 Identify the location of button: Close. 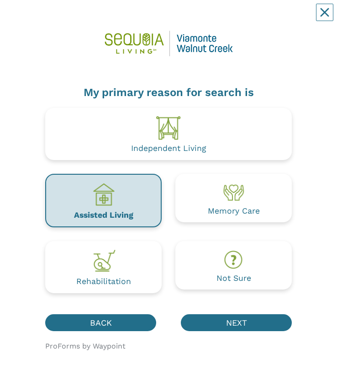
(325, 12).